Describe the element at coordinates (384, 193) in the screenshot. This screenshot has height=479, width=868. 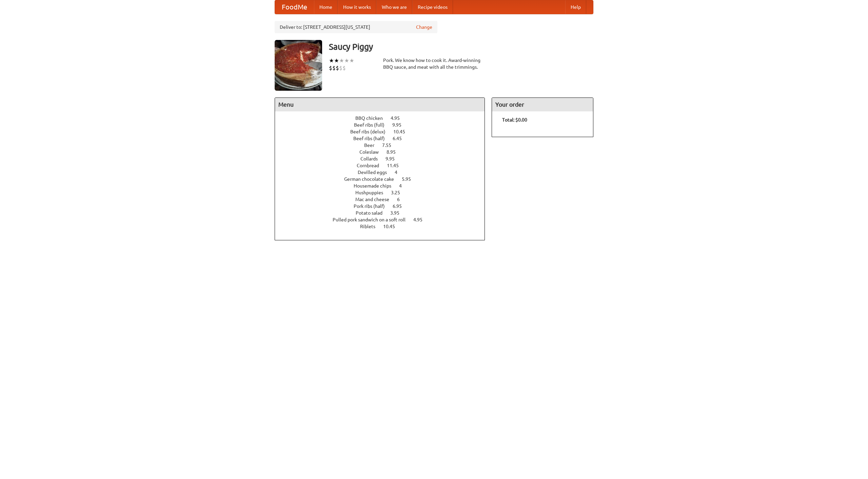
I see `a: Hushpuppies 3.25` at that location.